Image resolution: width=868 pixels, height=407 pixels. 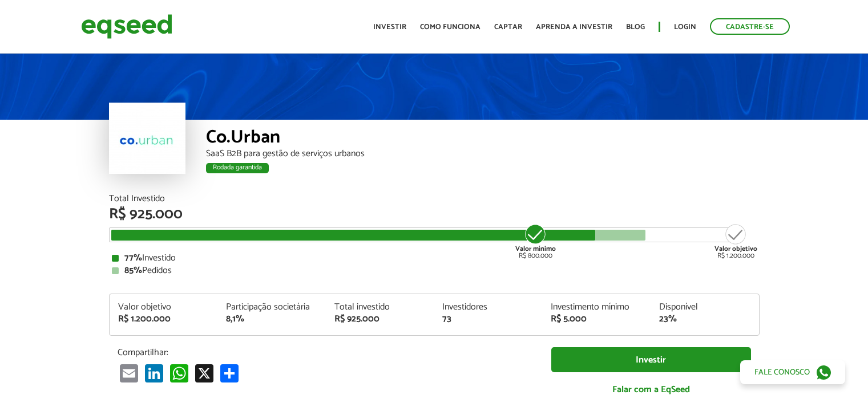 What do you see at coordinates (535, 248) in the screenshot?
I see `strong: Valor mínimo` at bounding box center [535, 248].